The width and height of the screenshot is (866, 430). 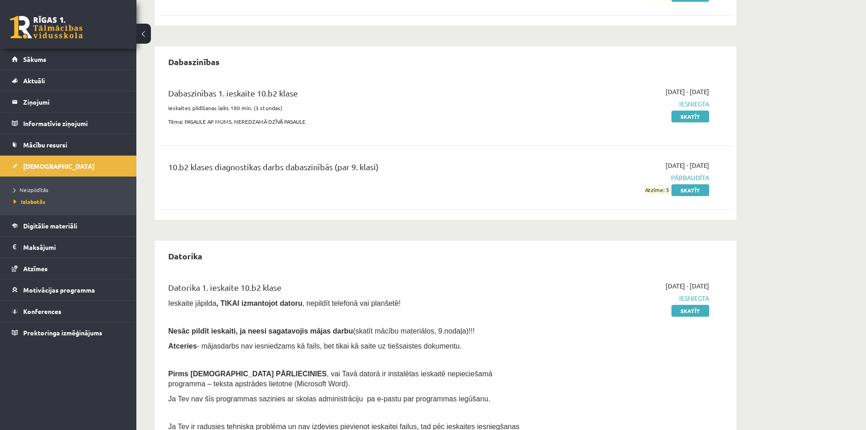 What do you see at coordinates (346, 289) in the screenshot?
I see `div: Datorika 1. ieskaite 10.b2 klase` at bounding box center [346, 289].